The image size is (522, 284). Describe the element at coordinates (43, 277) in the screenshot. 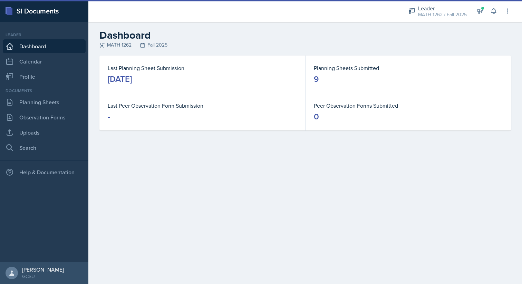

I see `div: GCSU` at that location.